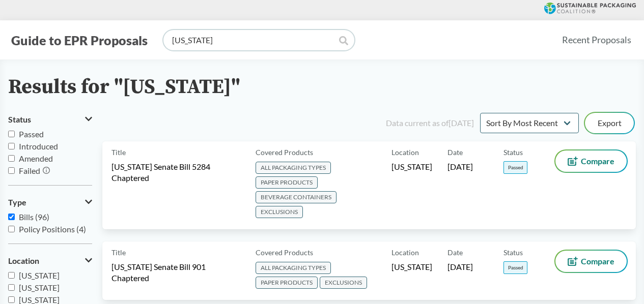 The width and height of the screenshot is (644, 304). What do you see at coordinates (609, 123) in the screenshot?
I see `button: Export` at bounding box center [609, 123].